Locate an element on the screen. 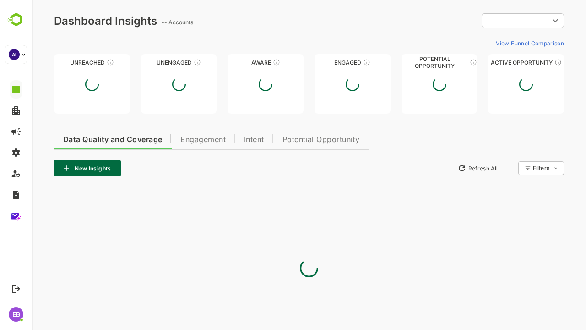 Image resolution: width=586 pixels, height=330 pixels. button: Refresh All is located at coordinates (445, 168).